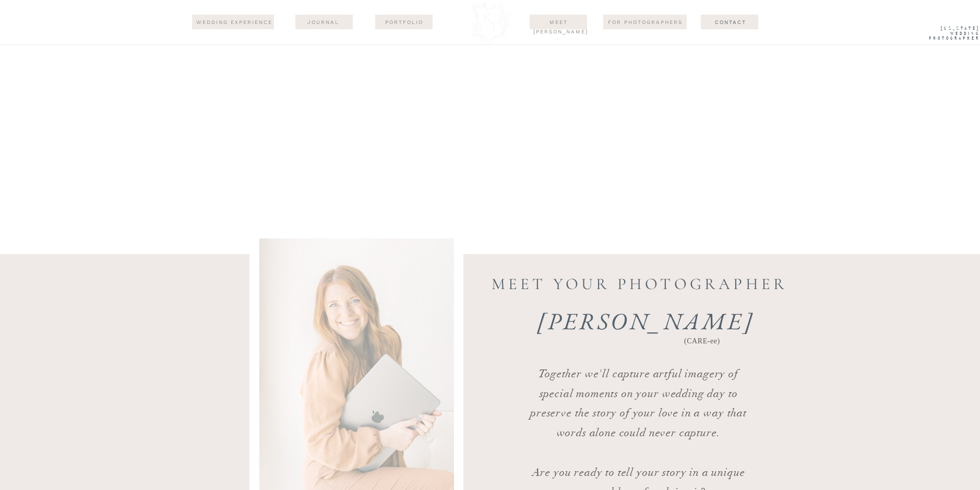 This screenshot has height=490, width=980. Describe the element at coordinates (730, 22) in the screenshot. I see `nav: Contact` at that location.